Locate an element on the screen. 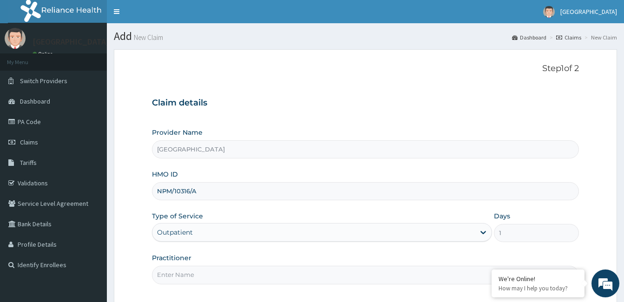 This screenshot has width=624, height=302. h3: Claim details is located at coordinates (365, 103).